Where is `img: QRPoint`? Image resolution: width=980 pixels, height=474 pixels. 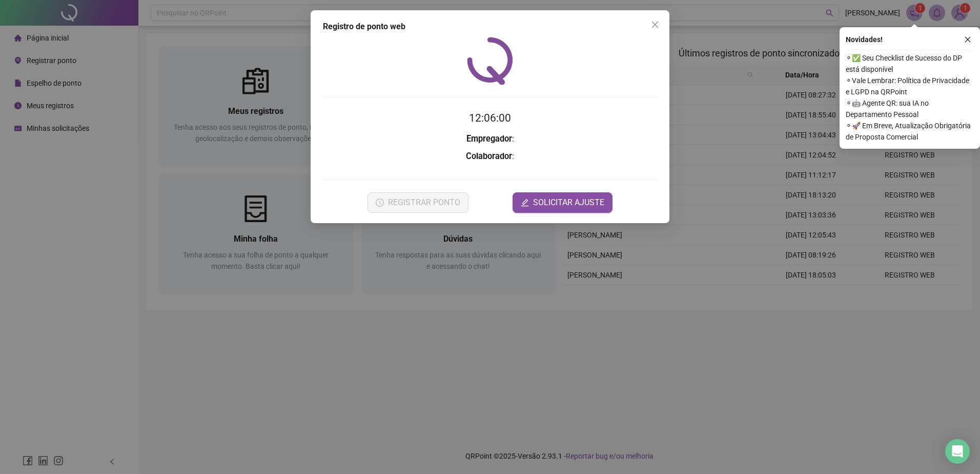 img: QRPoint is located at coordinates (490, 60).